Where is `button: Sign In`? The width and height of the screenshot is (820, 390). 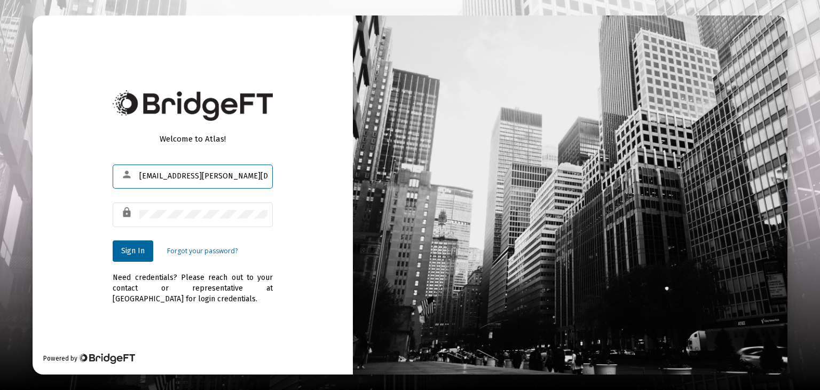
button: Sign In is located at coordinates (133, 251).